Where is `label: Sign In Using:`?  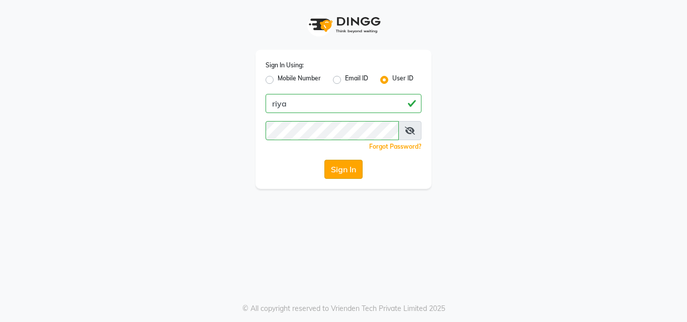 label: Sign In Using: is located at coordinates (285, 65).